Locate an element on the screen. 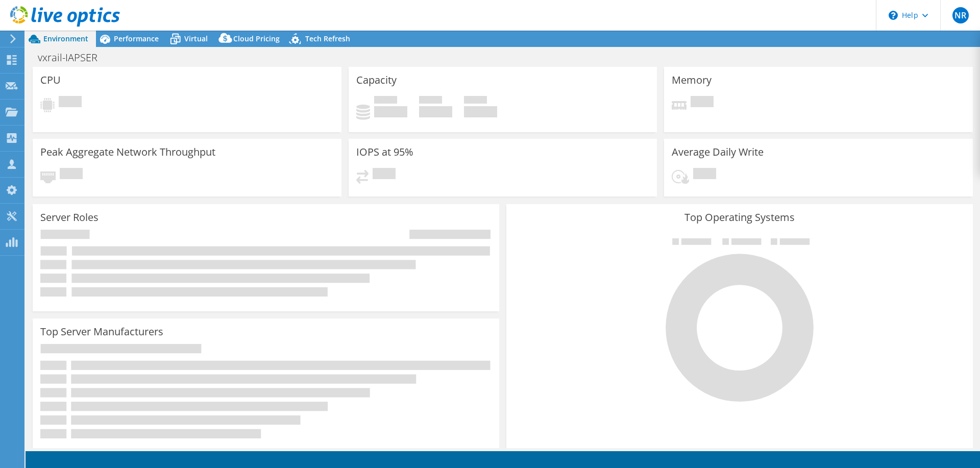 The height and width of the screenshot is (468, 980). h3: Memory is located at coordinates (692, 80).